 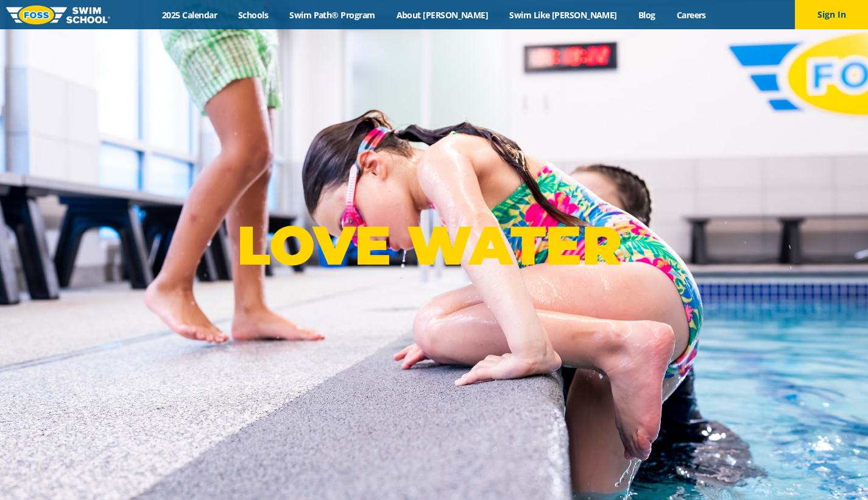 What do you see at coordinates (58, 15) in the screenshot?
I see `img: FOSS Swim School Logo` at bounding box center [58, 15].